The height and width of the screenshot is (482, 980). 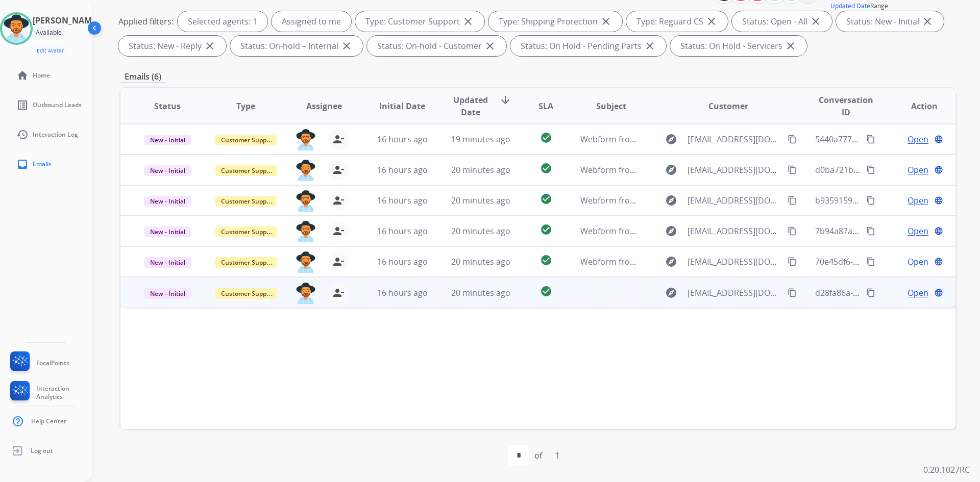 I want to click on span: 5440a777-9cbe-4e90-9b92-9fb2a67043c5, so click(x=893, y=139).